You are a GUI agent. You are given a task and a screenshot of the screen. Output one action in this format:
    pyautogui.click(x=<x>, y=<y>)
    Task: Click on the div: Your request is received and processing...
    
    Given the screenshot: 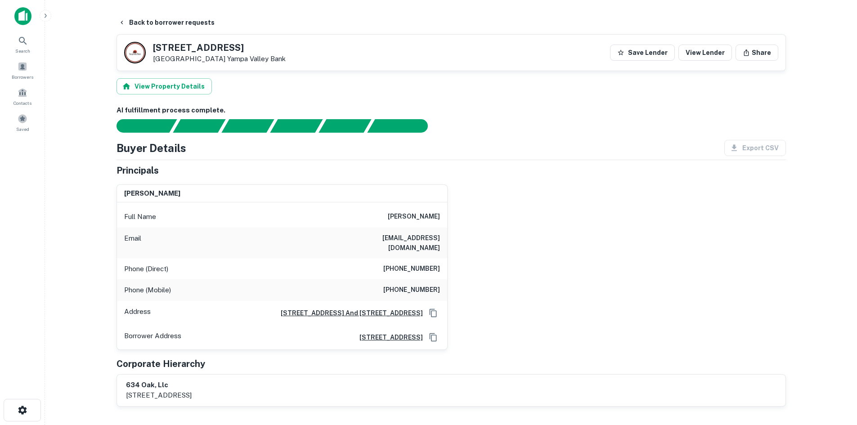 What is the action you would take?
    pyautogui.click(x=199, y=126)
    